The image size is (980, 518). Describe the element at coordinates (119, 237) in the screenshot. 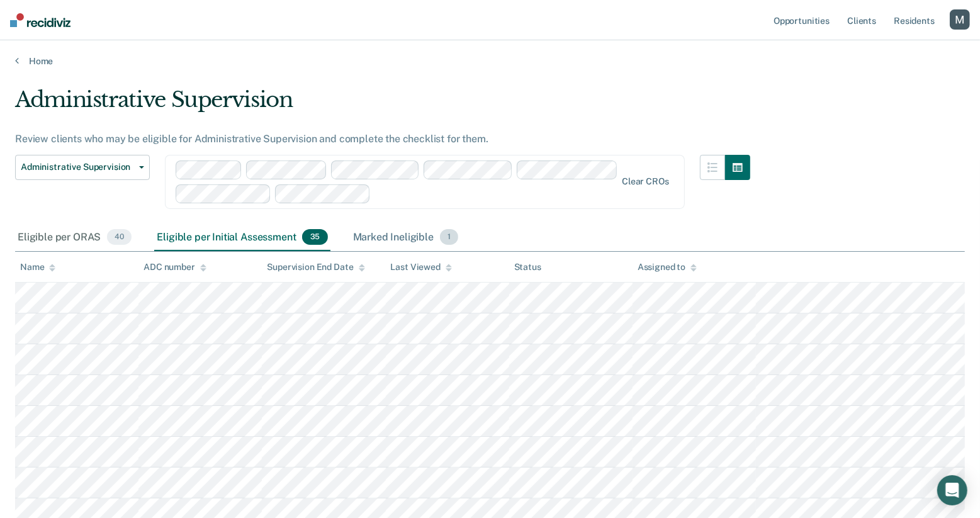

I see `span: 40` at that location.